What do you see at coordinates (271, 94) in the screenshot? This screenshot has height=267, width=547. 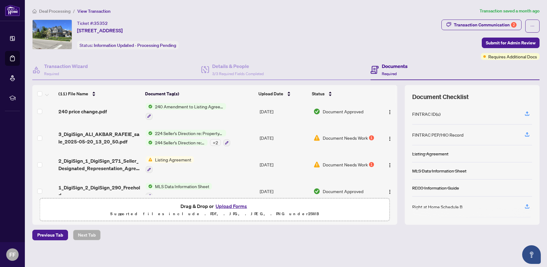 I see `span: Upload Date` at bounding box center [271, 94].